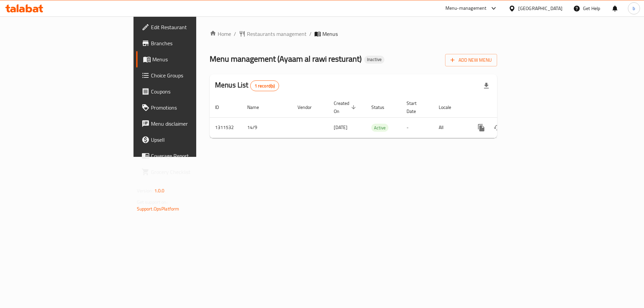  Describe the element at coordinates (346, 108) in the screenshot. I see `span: Created On` at that location.